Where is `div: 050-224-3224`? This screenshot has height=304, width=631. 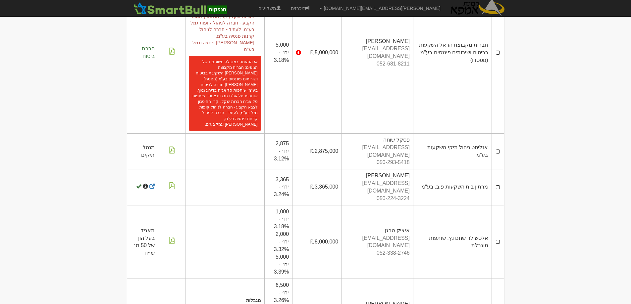 div: 050-224-3224 is located at coordinates (377, 199).